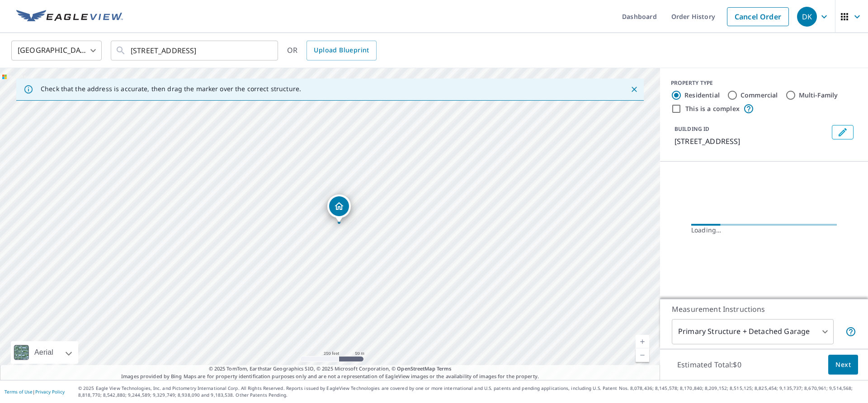  What do you see at coordinates (444, 369) in the screenshot?
I see `a: Terms` at bounding box center [444, 369].